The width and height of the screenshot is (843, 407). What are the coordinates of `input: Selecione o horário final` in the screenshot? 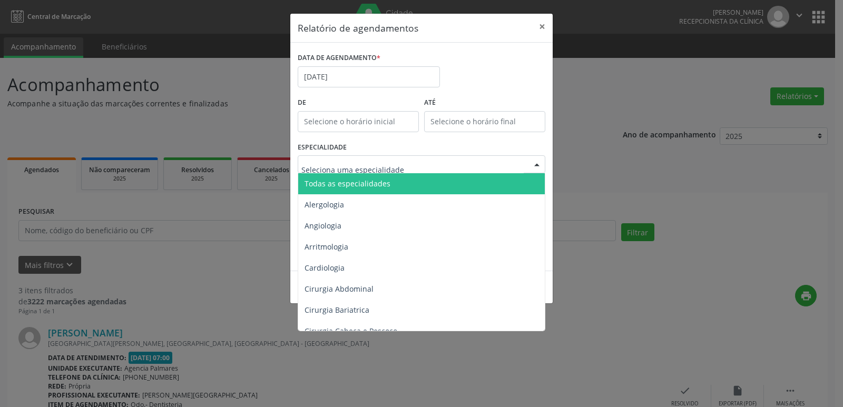 It's located at (485, 122).